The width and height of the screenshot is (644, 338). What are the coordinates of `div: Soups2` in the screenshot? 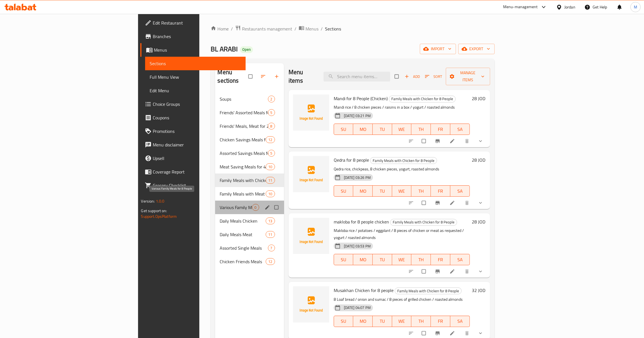 It's located at (250, 99).